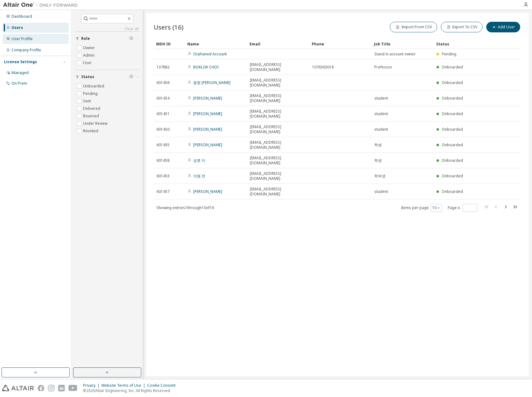  Describe the element at coordinates (124, 385) in the screenshot. I see `div: Website Terms of Use` at that location.